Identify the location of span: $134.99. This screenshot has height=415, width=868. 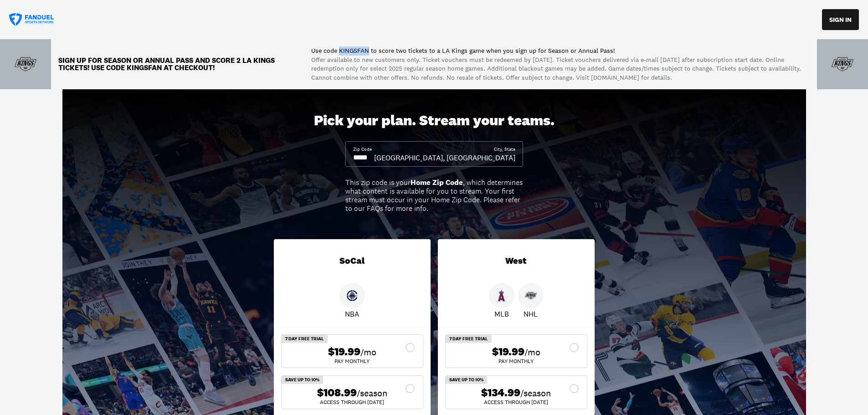
(501, 393).